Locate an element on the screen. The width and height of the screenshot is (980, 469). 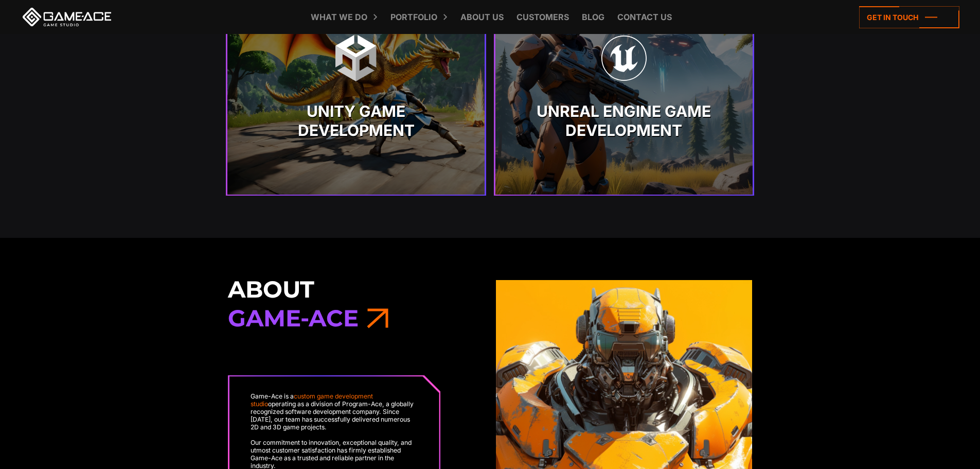
img: Unreal icon is located at coordinates (624, 58).